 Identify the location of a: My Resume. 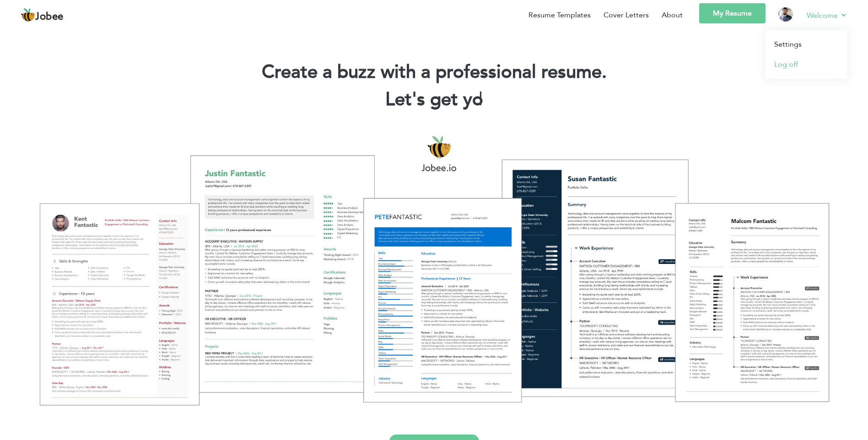
(732, 13).